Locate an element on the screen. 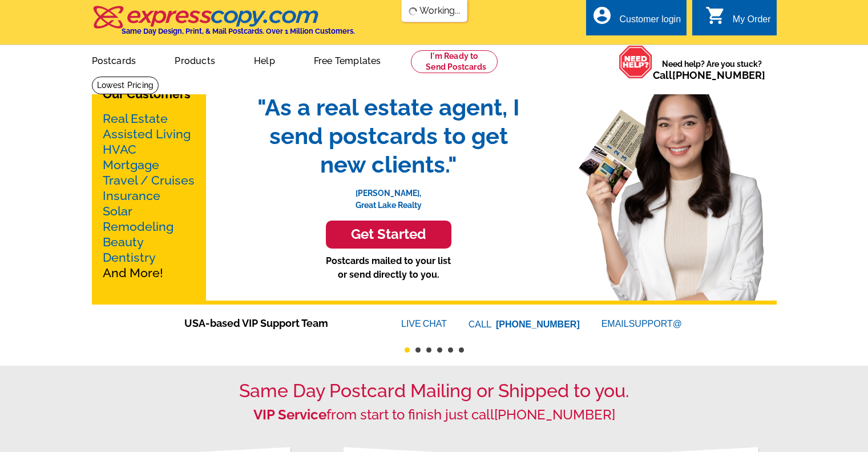 This screenshot has height=452, width=868. font: CALL is located at coordinates (480, 325).